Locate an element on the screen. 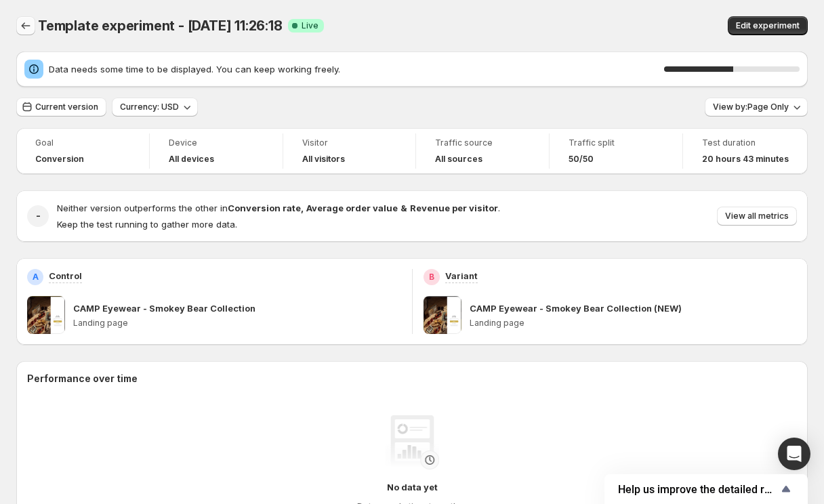 This screenshot has width=824, height=504. a: DeviceAll devices is located at coordinates (216, 151).